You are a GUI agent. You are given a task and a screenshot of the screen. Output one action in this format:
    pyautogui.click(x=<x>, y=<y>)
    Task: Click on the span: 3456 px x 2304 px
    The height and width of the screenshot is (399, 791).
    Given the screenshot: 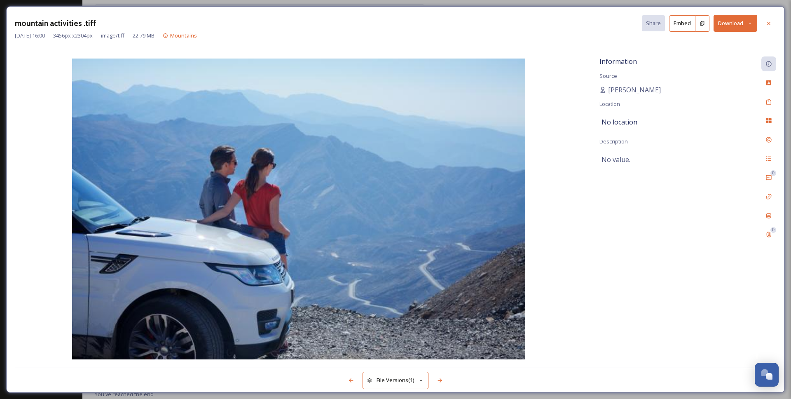 What is the action you would take?
    pyautogui.click(x=73, y=35)
    